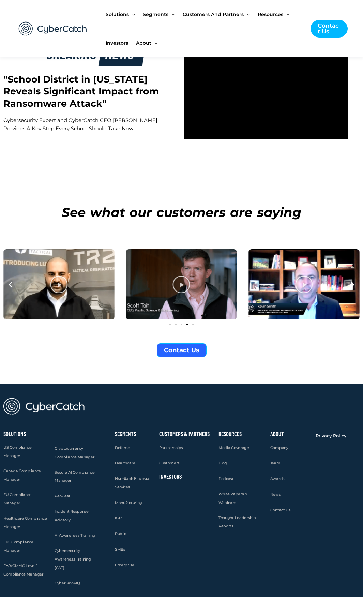 This screenshot has width=363, height=597. I want to click on a: Blog, so click(223, 463).